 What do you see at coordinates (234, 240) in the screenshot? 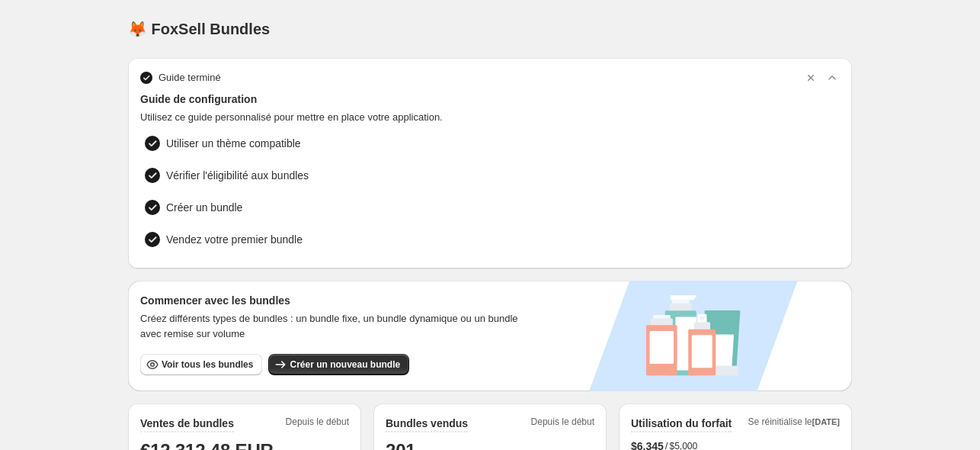
I see `span: Vendez votre premier bundle` at bounding box center [234, 240].